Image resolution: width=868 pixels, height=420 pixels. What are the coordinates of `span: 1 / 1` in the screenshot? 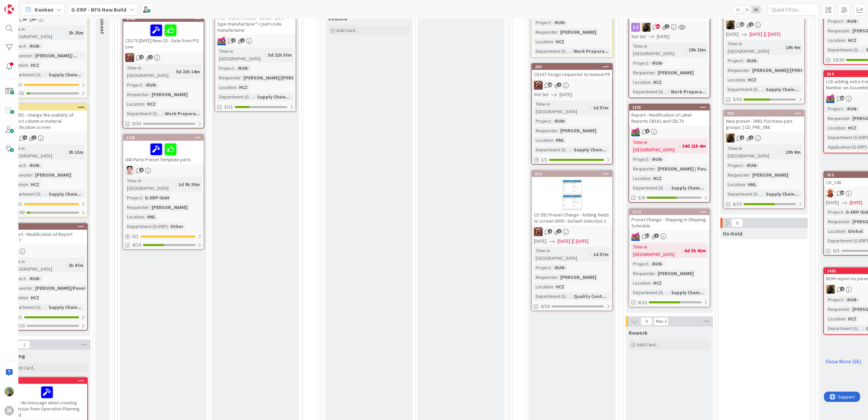 It's located at (544, 159).